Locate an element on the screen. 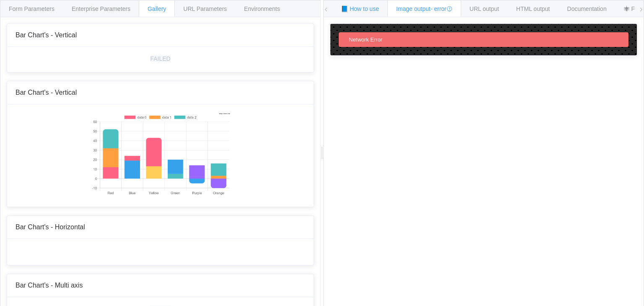  span: Network Error is located at coordinates (366, 39).